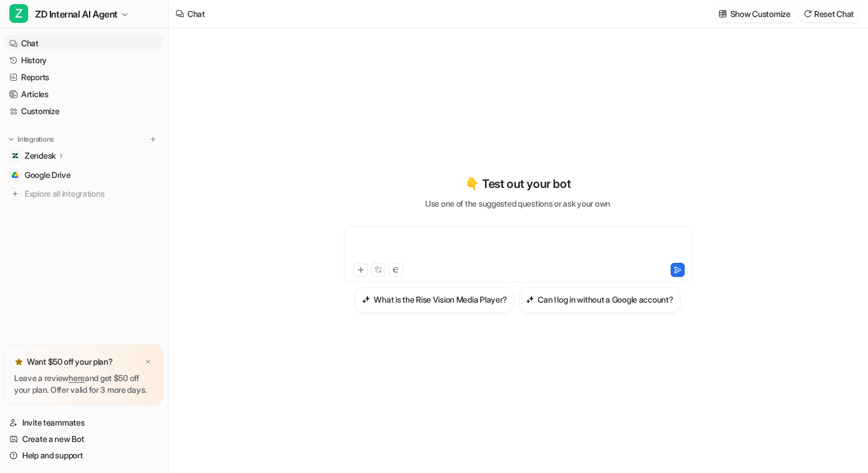 The image size is (868, 473). What do you see at coordinates (36, 140) in the screenshot?
I see `p: Integrations` at bounding box center [36, 140].